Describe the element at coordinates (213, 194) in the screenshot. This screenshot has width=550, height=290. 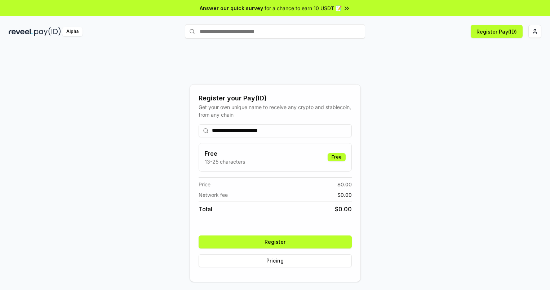
I see `span: Network fee` at that location.